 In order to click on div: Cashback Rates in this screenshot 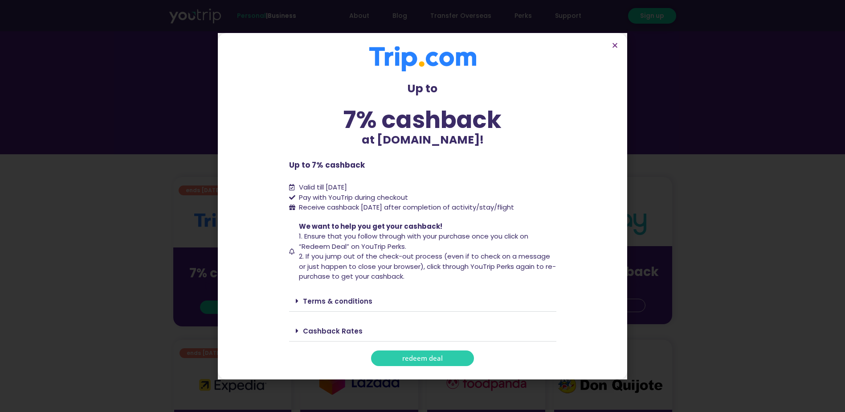, I will do `click(423, 331)`.